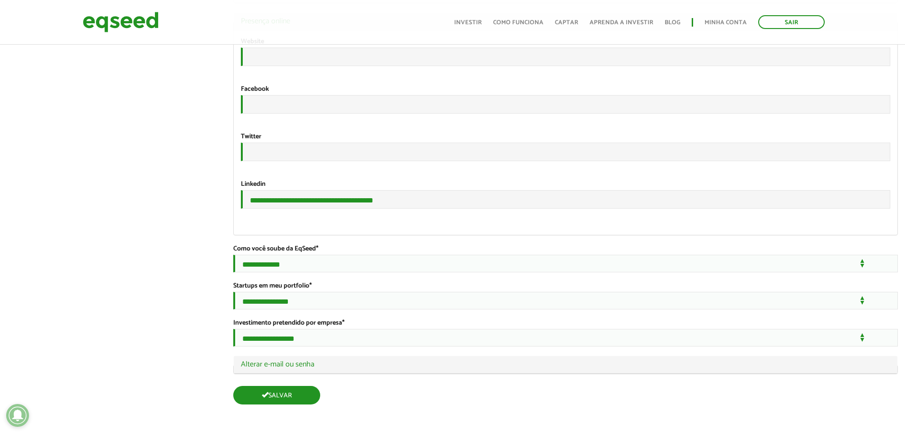 The image size is (905, 433). Describe the element at coordinates (253, 184) in the screenshot. I see `label: Linkedin` at that location.